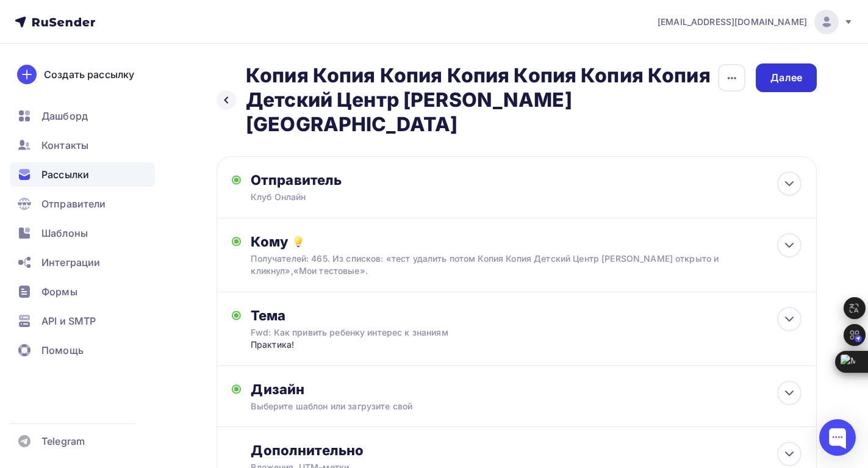 The width and height of the screenshot is (868, 468). What do you see at coordinates (82, 145) in the screenshot?
I see `a: Контакты` at bounding box center [82, 145].